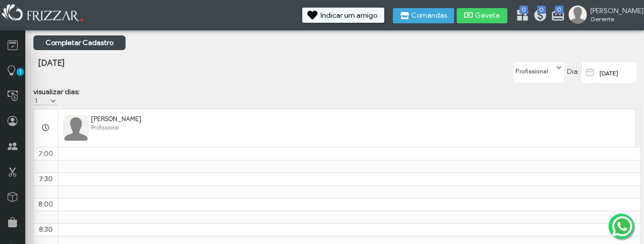 The height and width of the screenshot is (244, 644). Describe the element at coordinates (590, 72) in the screenshot. I see `img: calendar-01.svg` at that location.